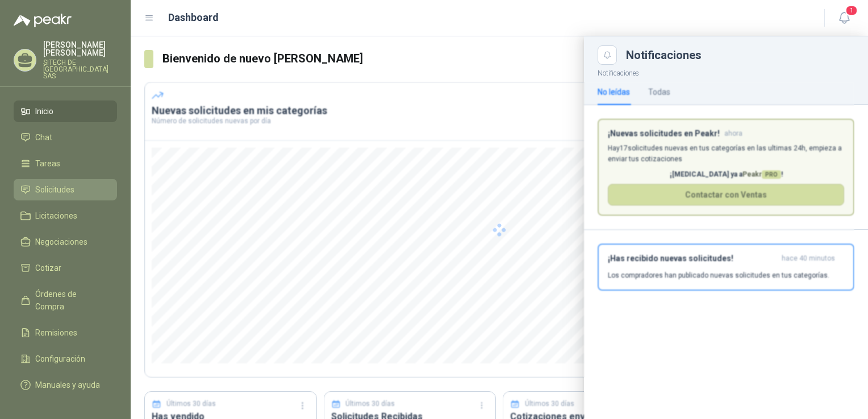 This screenshot has height=419, width=868. What do you see at coordinates (65, 189) in the screenshot?
I see `a: Solicitudes` at bounding box center [65, 189].